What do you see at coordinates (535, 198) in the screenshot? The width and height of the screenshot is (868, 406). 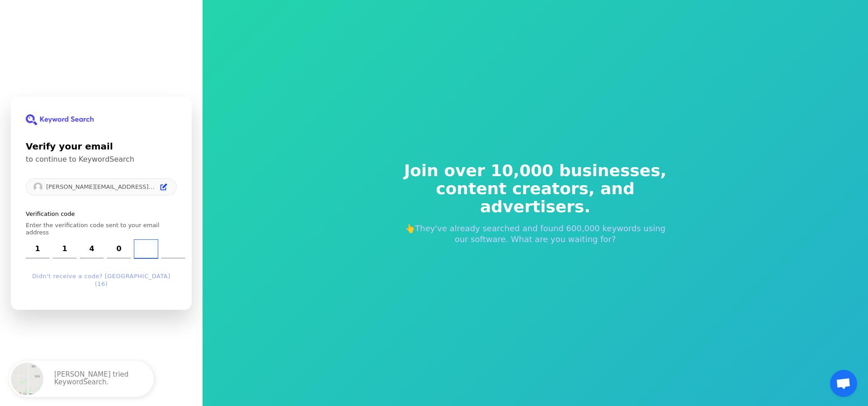 I see `span: content creators, and advertisers.` at bounding box center [535, 198].